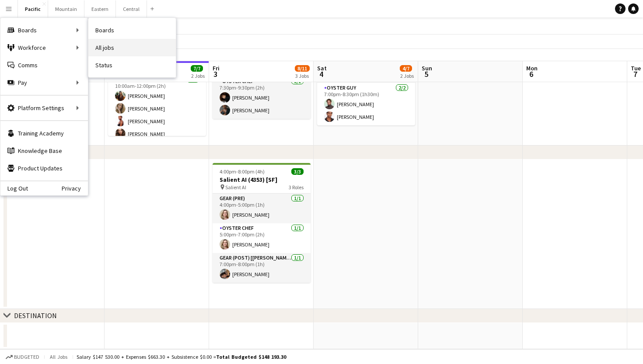  What do you see at coordinates (27, 357) in the screenshot?
I see `span: Budgeted` at bounding box center [27, 357].